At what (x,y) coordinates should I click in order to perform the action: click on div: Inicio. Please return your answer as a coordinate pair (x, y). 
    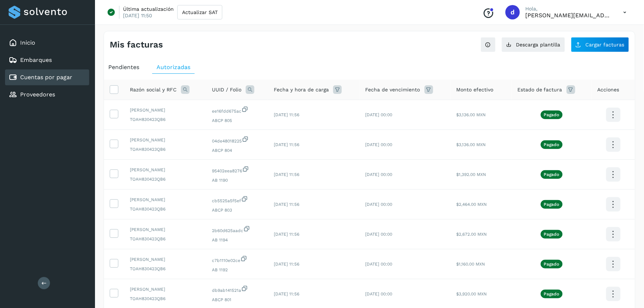
    Looking at the image, I should click on (47, 43).